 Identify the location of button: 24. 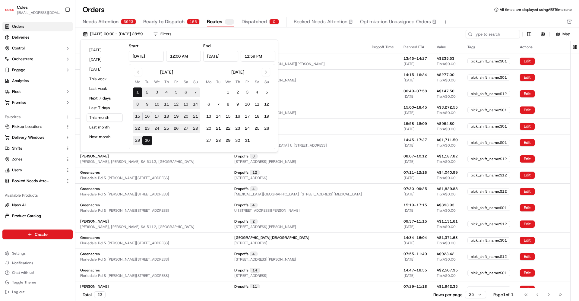
(247, 128).